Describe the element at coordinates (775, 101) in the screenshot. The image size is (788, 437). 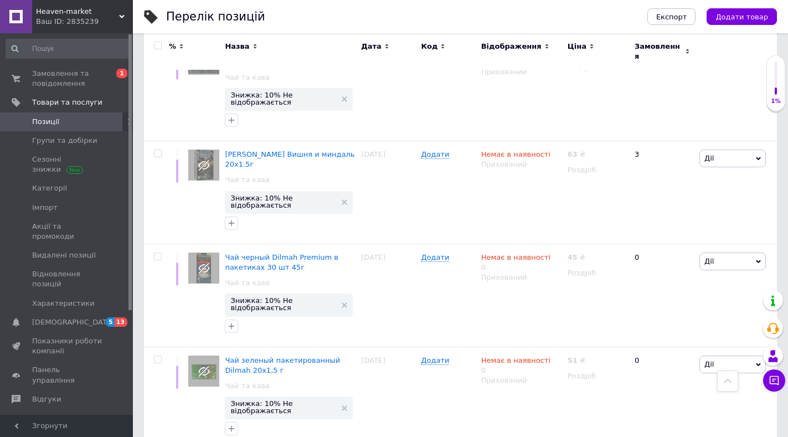
I see `div: 1%` at that location.